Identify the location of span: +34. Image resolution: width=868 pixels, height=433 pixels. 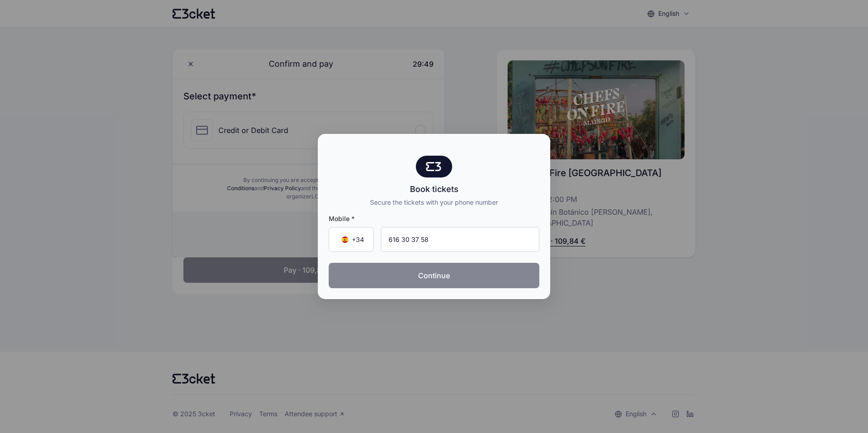
(358, 240).